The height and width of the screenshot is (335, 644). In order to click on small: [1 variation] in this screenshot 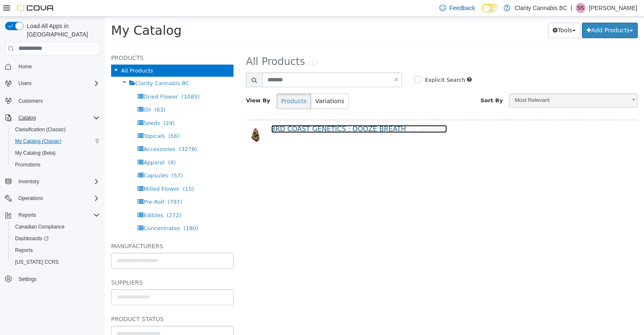, I will do `click(324, 112)`.